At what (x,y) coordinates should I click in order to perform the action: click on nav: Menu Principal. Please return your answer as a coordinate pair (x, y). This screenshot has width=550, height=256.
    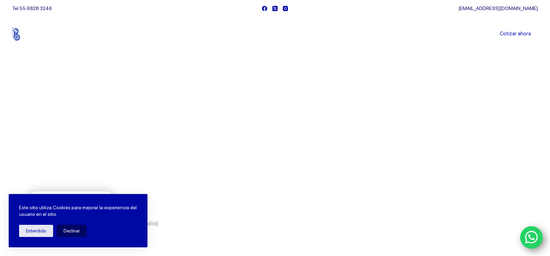
    Looking at the image, I should click on (275, 34).